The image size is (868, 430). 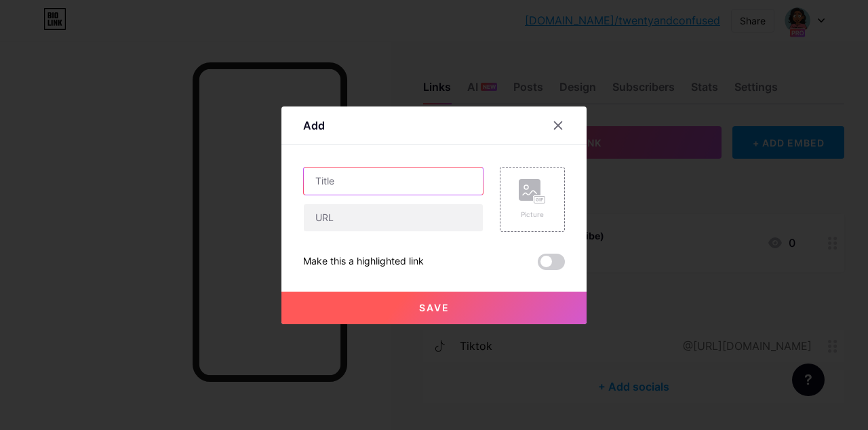 I want to click on div: Picture, so click(x=532, y=215).